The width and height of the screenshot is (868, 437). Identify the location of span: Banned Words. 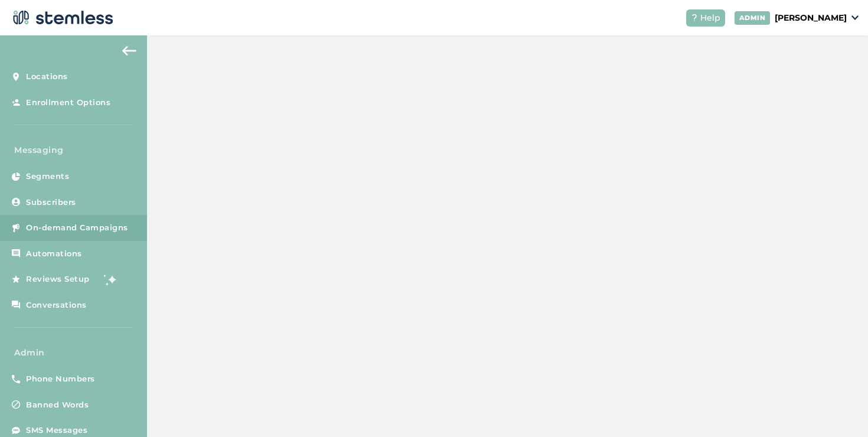
(57, 405).